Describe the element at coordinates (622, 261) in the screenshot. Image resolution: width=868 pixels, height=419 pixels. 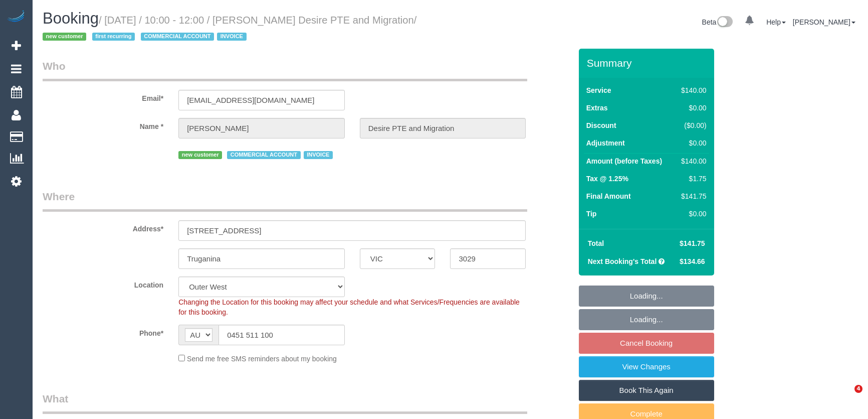
I see `strong: Next Booking's Total` at that location.